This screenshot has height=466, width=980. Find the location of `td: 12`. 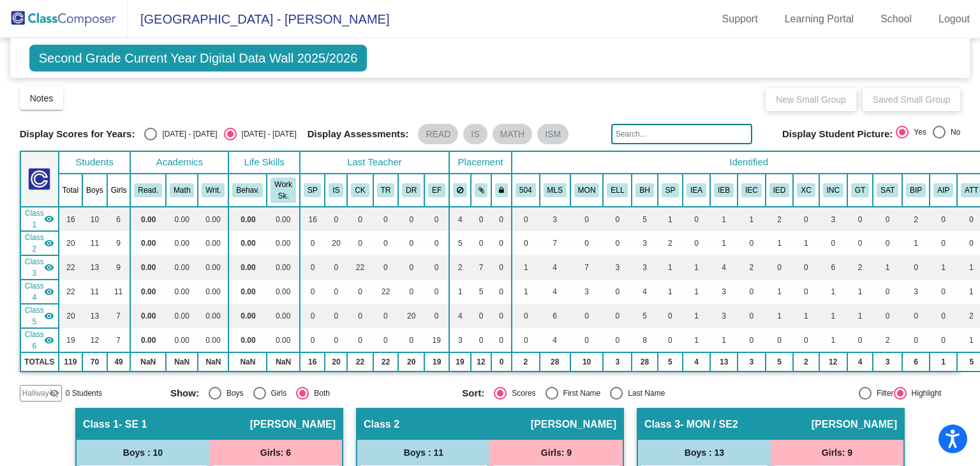

td: 12 is located at coordinates (94, 341).